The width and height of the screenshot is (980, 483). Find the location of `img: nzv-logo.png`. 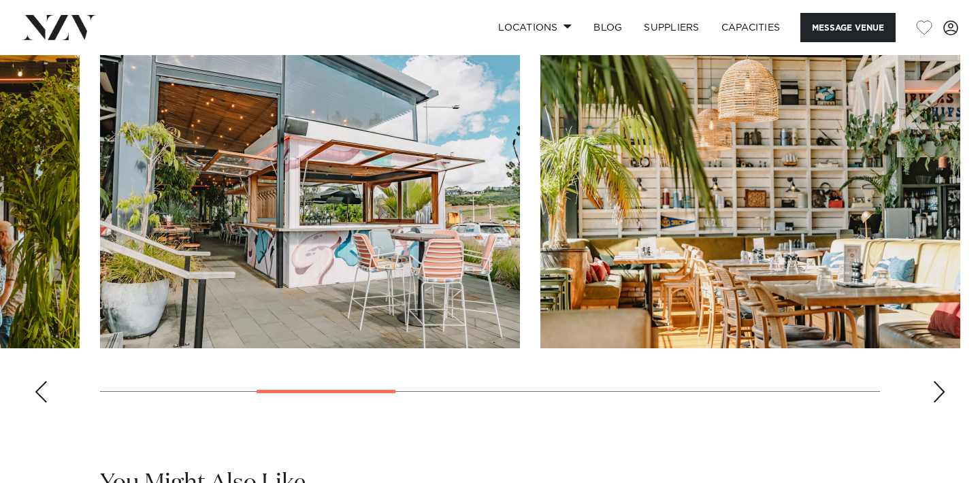

img: nzv-logo.png is located at coordinates (59, 28).